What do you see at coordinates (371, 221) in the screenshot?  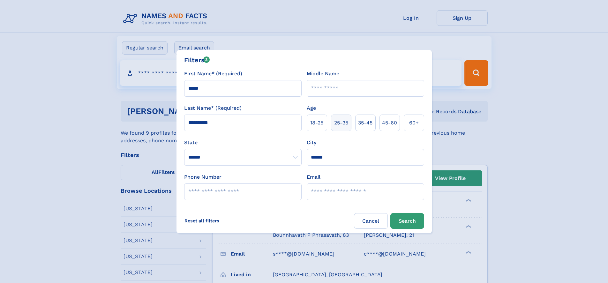 I see `label: Cancel` at bounding box center [371, 221].